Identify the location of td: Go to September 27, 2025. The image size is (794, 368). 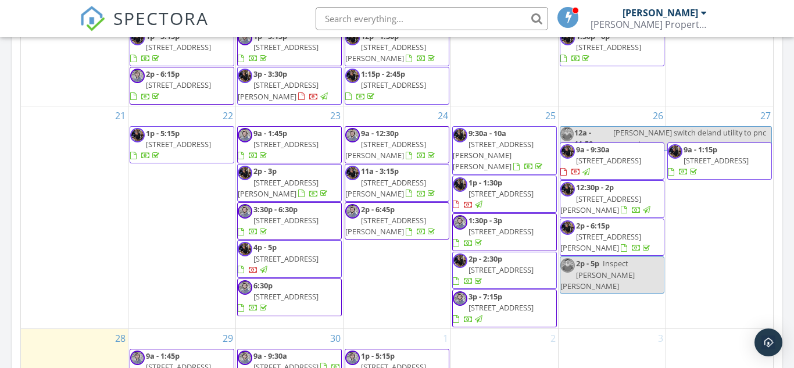
(719, 217).